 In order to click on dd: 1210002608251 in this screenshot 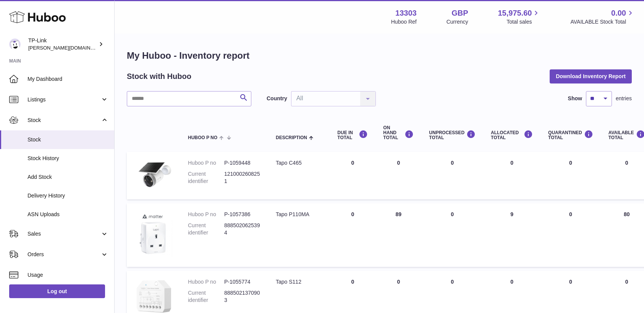, I will do `click(242, 178)`.